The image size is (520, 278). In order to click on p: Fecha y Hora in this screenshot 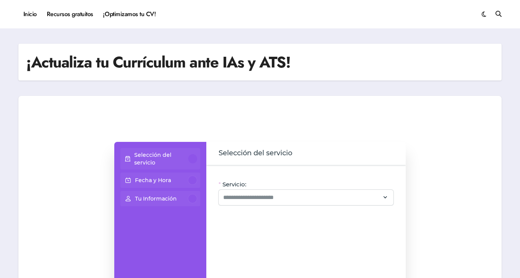, I will do `click(153, 180)`.